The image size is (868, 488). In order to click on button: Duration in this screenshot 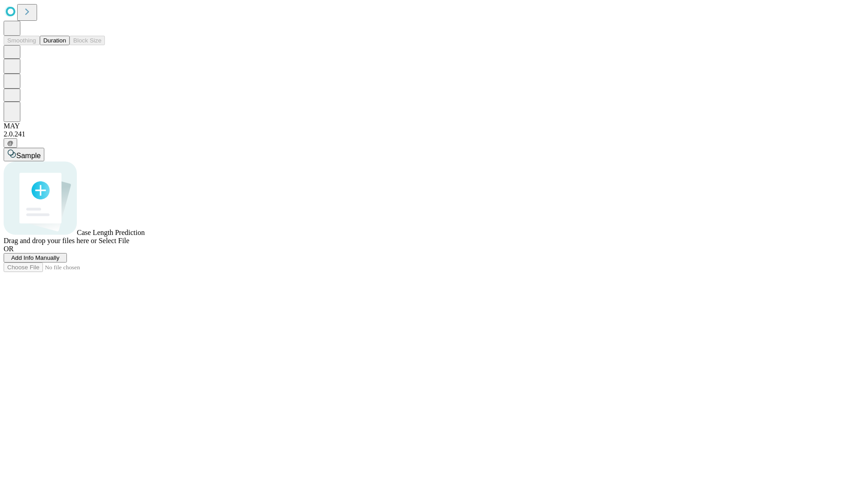, I will do `click(55, 40)`.